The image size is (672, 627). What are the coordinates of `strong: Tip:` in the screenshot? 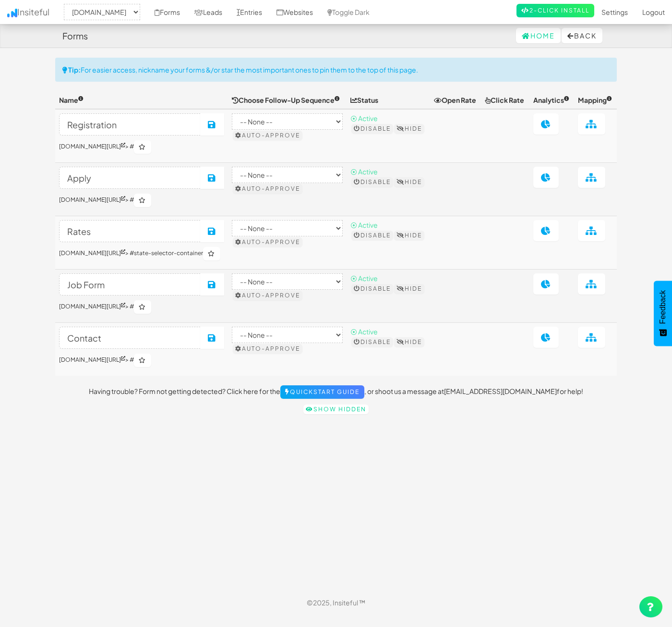 It's located at (74, 69).